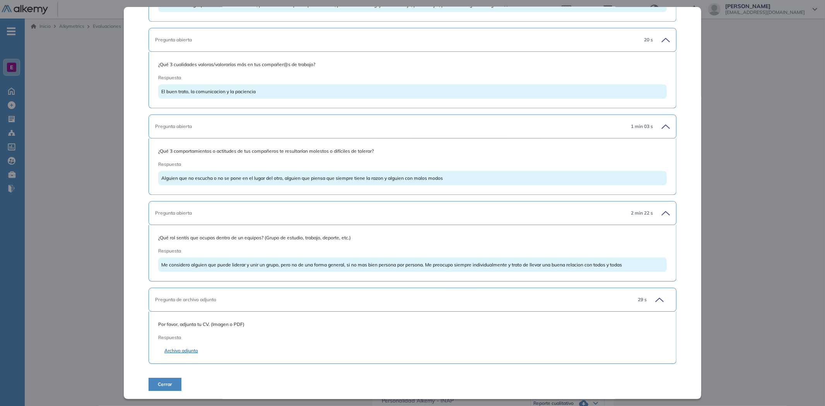 The height and width of the screenshot is (406, 825). I want to click on span: ¿Qué 3 cualidades valoras/valorarías más en tus compañer@s de trabajo?, so click(412, 65).